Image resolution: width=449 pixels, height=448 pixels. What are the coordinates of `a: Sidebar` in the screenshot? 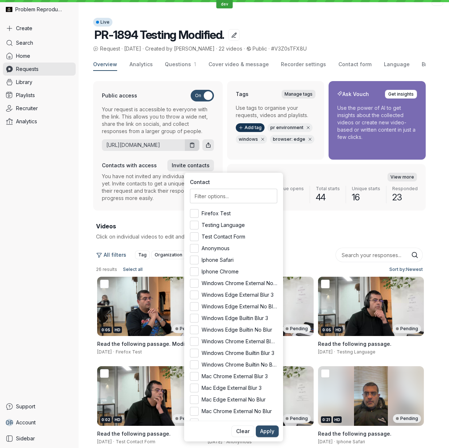 It's located at (39, 438).